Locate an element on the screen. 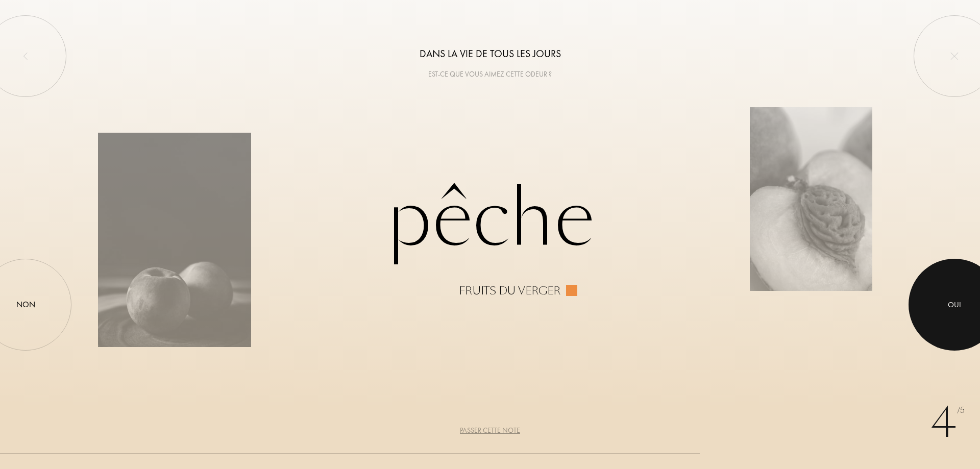  div: Passer cette note is located at coordinates (490, 431).